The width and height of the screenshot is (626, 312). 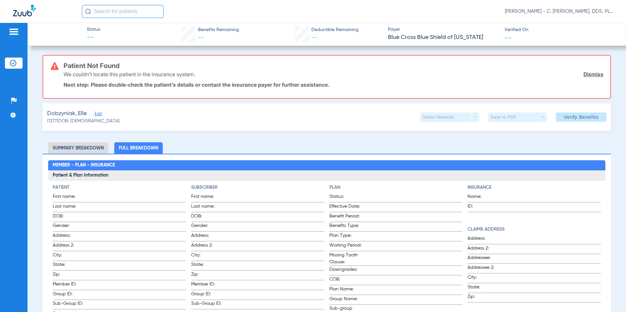 What do you see at coordinates (345, 300) in the screenshot?
I see `span: Group Name:` at bounding box center [345, 300].